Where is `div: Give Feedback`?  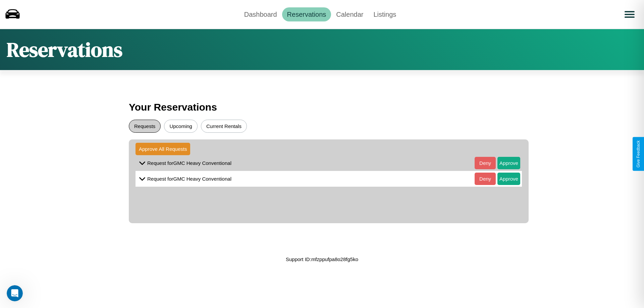
div: Give Feedback is located at coordinates (639, 154).